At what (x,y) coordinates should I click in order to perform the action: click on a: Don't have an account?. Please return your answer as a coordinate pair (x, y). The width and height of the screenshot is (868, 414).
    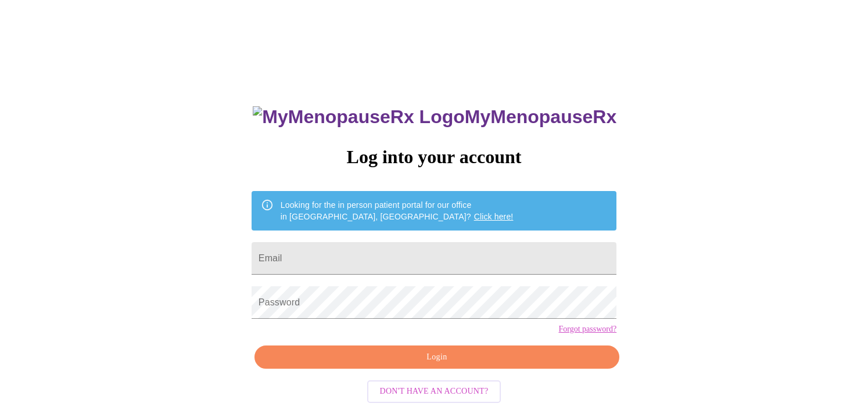
    Looking at the image, I should click on (434, 390).